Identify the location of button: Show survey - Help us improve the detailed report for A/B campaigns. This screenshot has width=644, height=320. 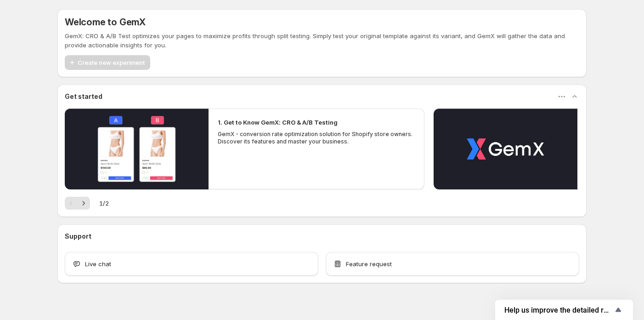
(564, 310).